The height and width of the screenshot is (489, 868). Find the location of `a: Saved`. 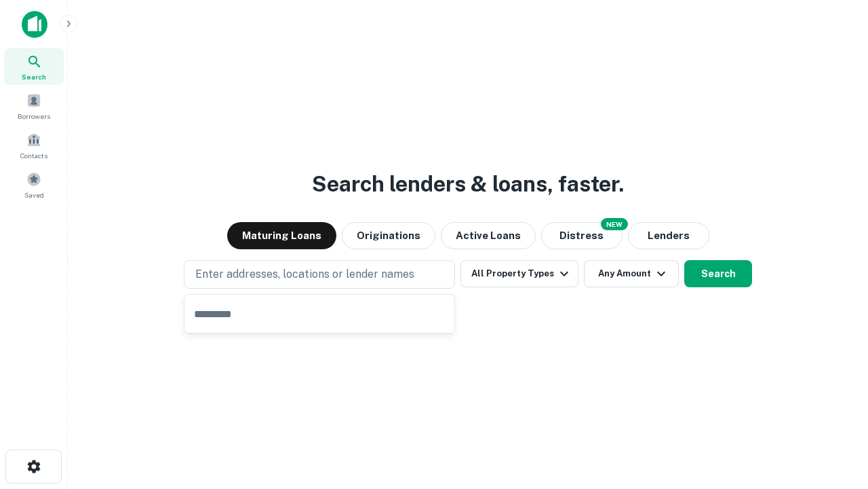

a: Saved is located at coordinates (34, 185).